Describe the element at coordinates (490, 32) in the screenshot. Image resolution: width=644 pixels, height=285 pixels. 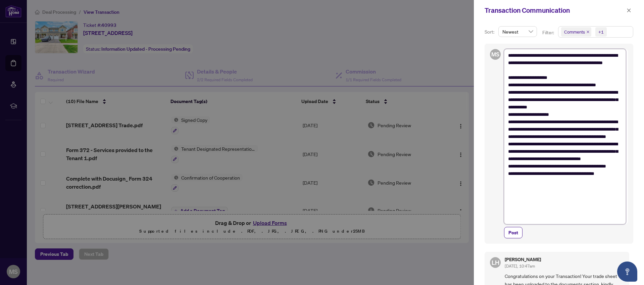
I see `p: Sort:` at that location.